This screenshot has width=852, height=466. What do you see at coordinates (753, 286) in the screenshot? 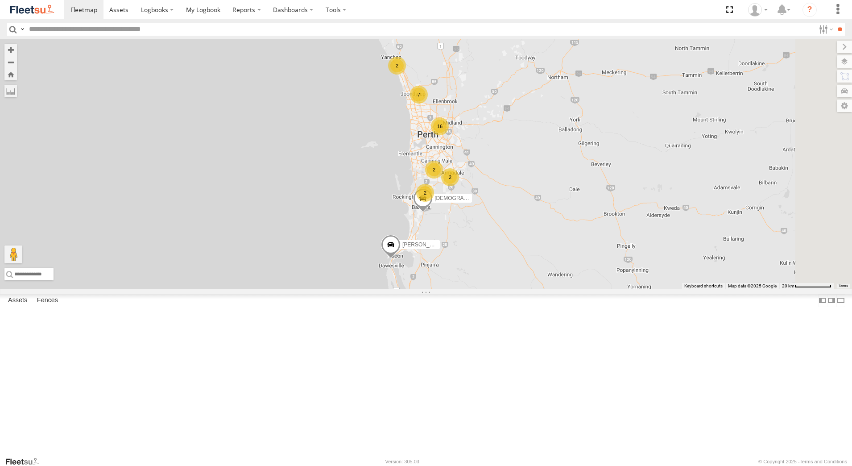
I see `span: Map data ©2025 Google` at bounding box center [753, 286].